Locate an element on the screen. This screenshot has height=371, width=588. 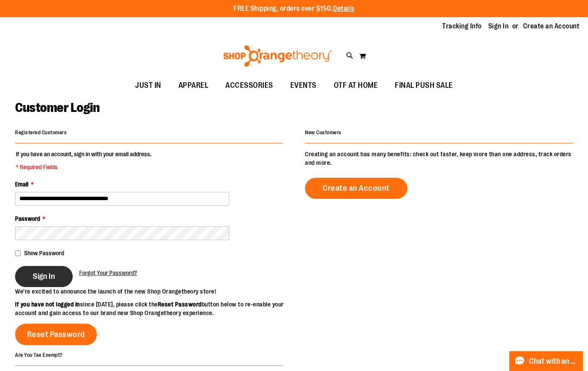
a: ACCESSORIES is located at coordinates (249, 86).